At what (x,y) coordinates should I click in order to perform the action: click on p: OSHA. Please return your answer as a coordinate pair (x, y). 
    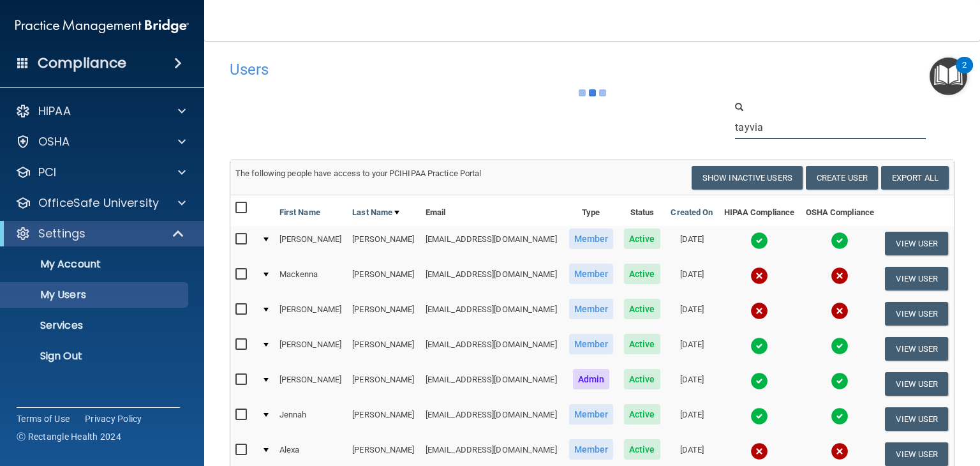
    Looking at the image, I should click on (54, 141).